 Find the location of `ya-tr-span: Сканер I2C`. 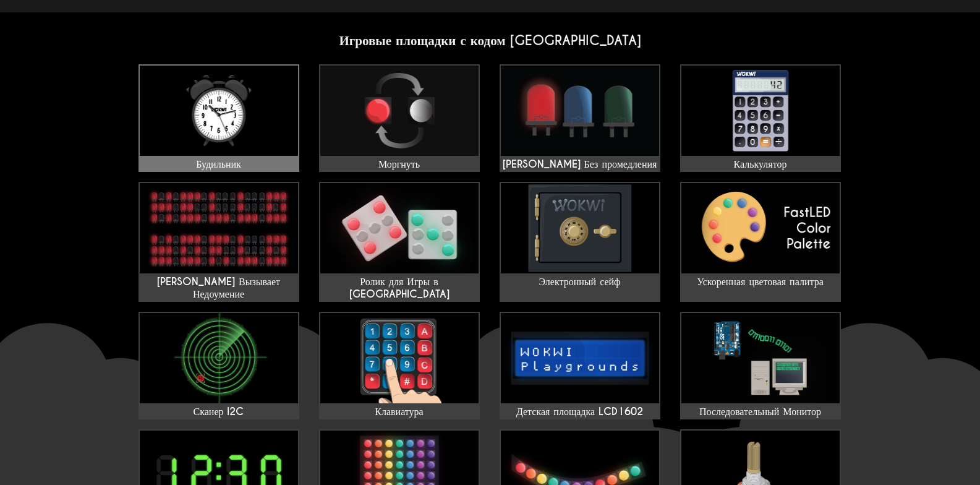

ya-tr-span: Сканер I2C is located at coordinates (219, 411).